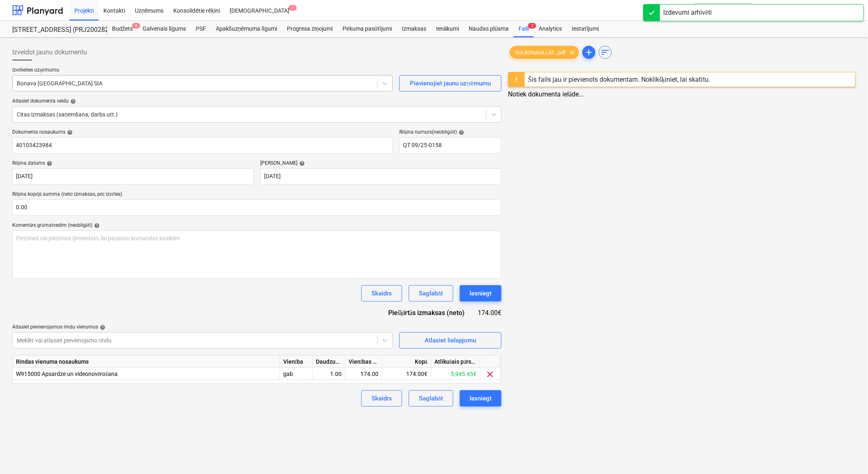 Image resolution: width=868 pixels, height=474 pixels. I want to click on div: Naudas plūsma, so click(489, 29).